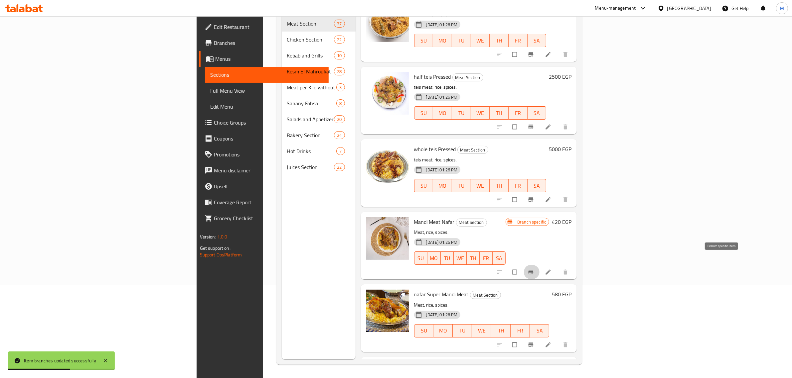  What do you see at coordinates (340, 87) in the screenshot?
I see `span: 3` at bounding box center [340, 87].